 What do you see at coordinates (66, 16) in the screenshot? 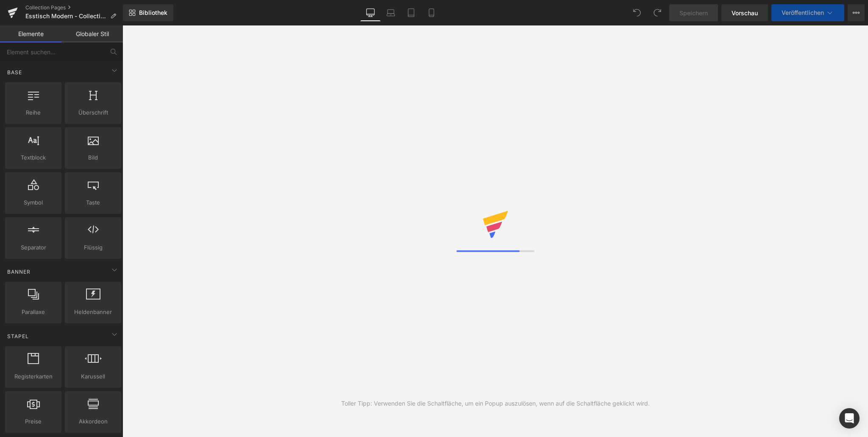
I see `span: Esstisch Modern - Collection` at bounding box center [66, 16].